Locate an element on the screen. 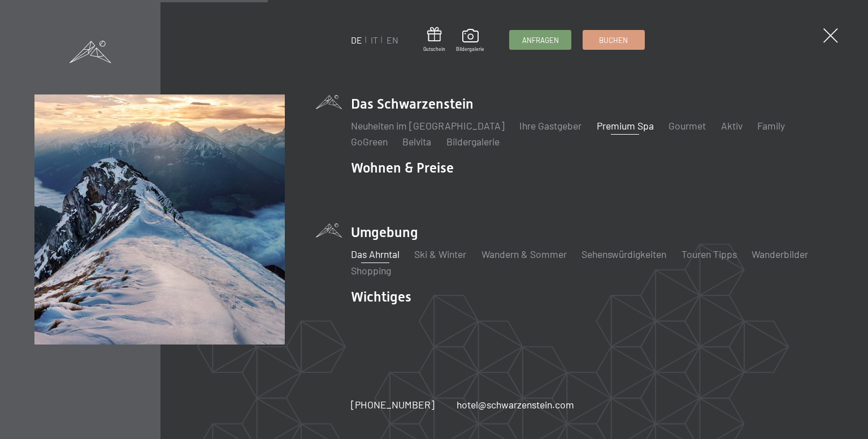  a: Wanderbilder is located at coordinates (780, 254).